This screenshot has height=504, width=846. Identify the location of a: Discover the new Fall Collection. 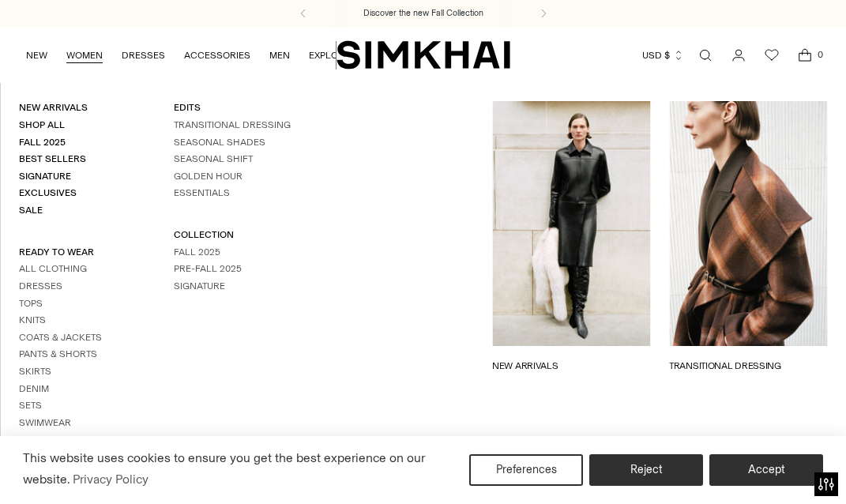
(423, 13).